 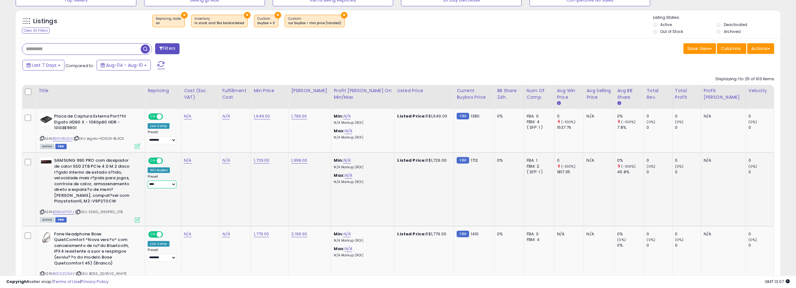 I want to click on span: Repricing state :, so click(x=169, y=21).